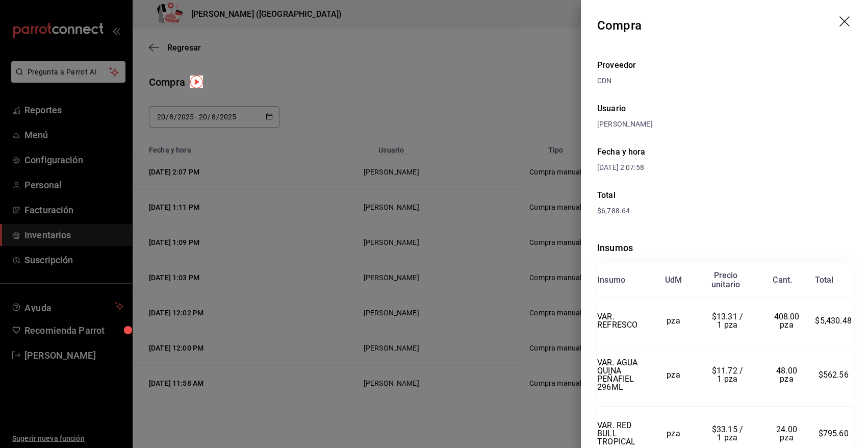 This screenshot has width=868, height=448. I want to click on div: Cant., so click(783, 280).